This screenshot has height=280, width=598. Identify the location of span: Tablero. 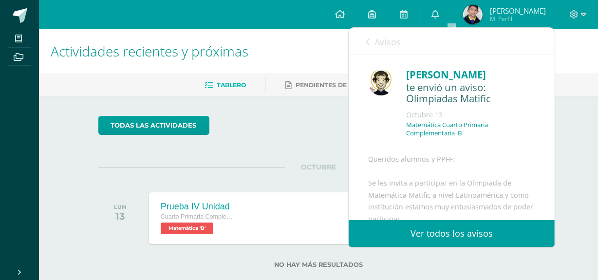
(231, 85).